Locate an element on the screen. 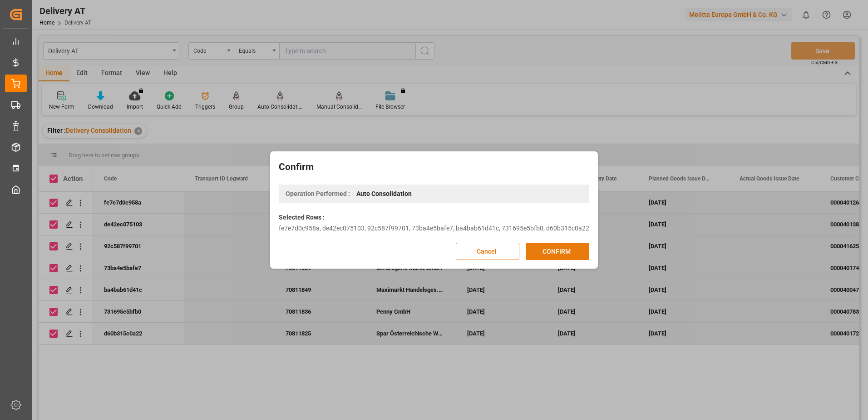 Image resolution: width=868 pixels, height=420 pixels. span: Operation Performed : is located at coordinates (317, 194).